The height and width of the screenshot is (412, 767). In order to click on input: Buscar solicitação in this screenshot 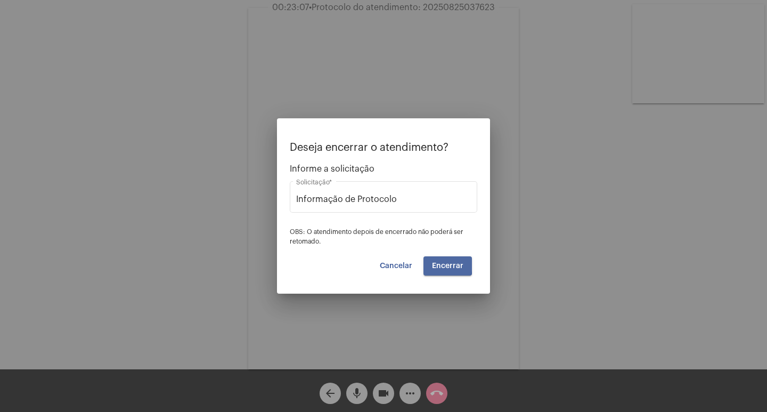, I will do `click(384, 199)`.